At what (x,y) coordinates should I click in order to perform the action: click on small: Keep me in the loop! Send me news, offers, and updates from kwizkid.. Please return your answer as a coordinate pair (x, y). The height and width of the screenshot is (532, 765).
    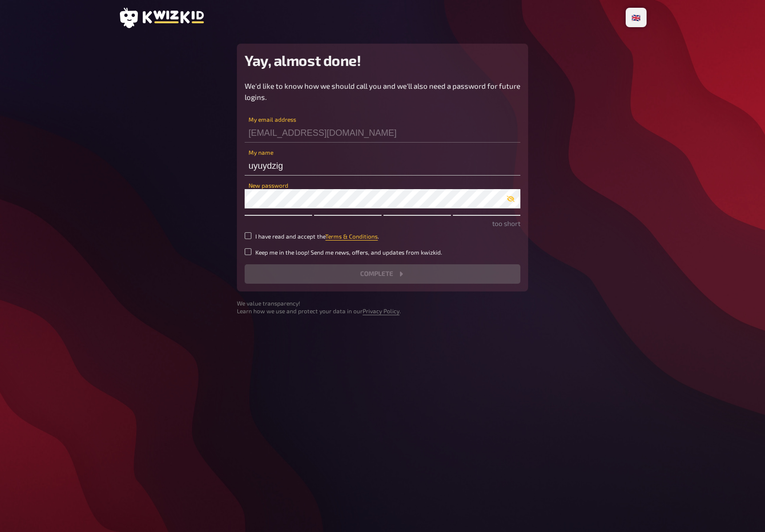
    Looking at the image, I should click on (348, 252).